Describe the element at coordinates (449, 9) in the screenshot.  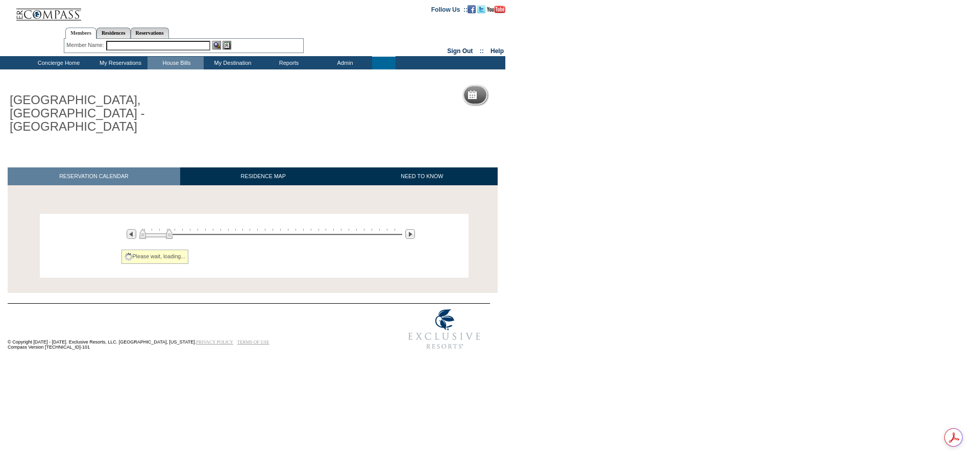
I see `td: Follow Us ::` at that location.